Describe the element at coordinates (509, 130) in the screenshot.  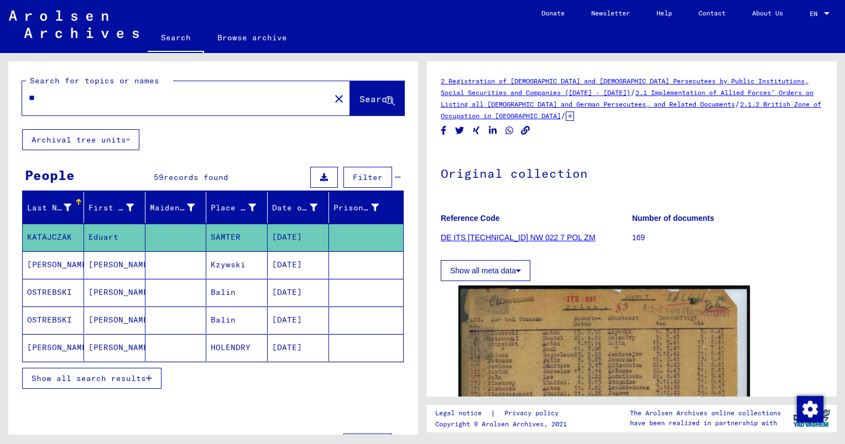
I see `button: Share on WhatsApp` at that location.